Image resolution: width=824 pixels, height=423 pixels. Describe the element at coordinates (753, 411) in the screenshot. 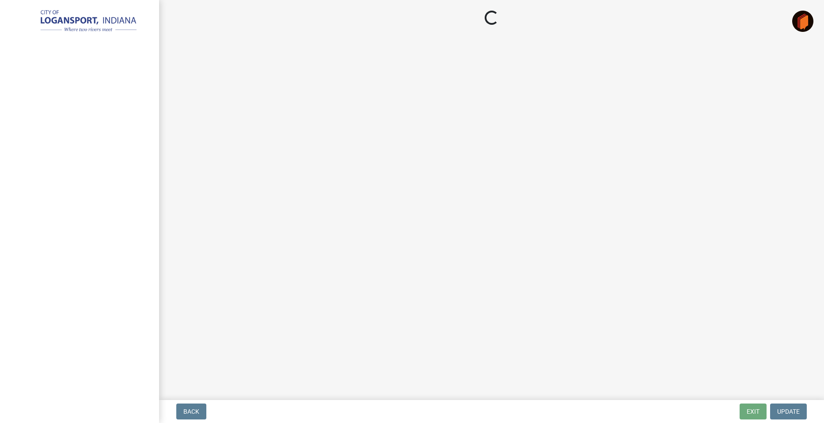

I see `button: Exit` at that location.